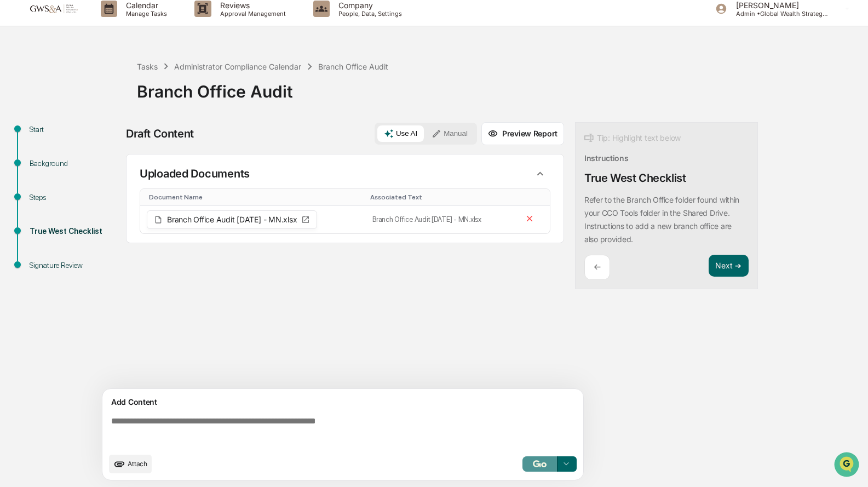 The image size is (868, 487). I want to click on div: Draft Content, so click(160, 133).